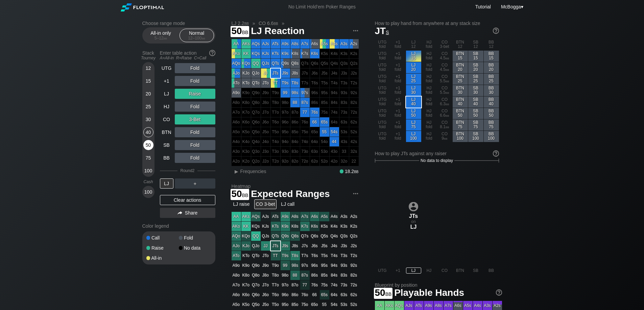 The image size is (644, 310). I want to click on div: BB 25, so click(491, 79).